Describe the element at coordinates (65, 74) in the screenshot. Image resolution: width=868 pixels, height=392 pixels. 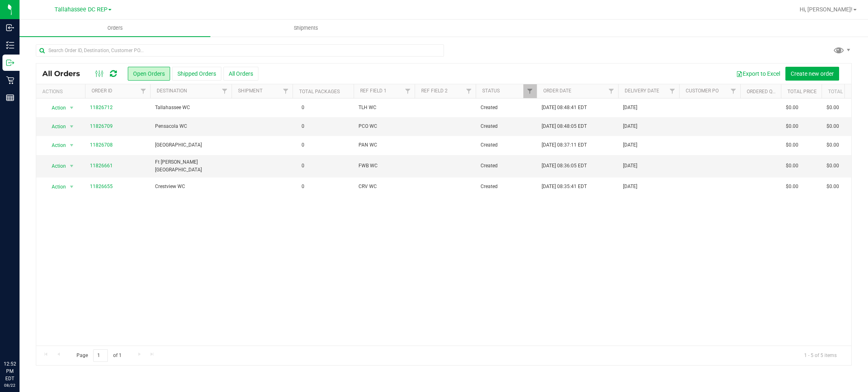
I see `span: All Orders` at that location.